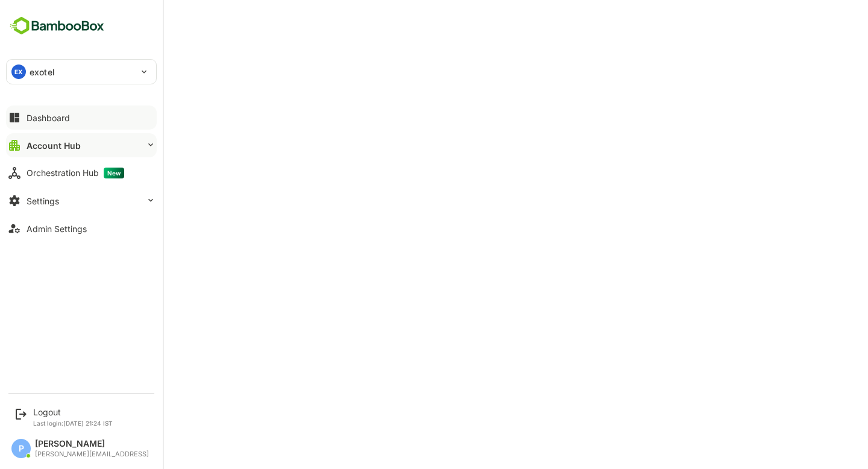 This screenshot has height=469, width=868. What do you see at coordinates (56, 26) in the screenshot?
I see `img: BambooboxFullLogoMark.5f36c76dfaba33ec1ec1367b70bb1252.svg` at bounding box center [56, 26].